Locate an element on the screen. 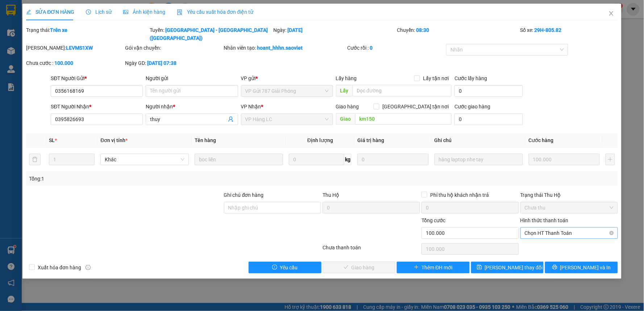 This screenshot has height=311, width=644. span: info-circle is located at coordinates (88, 267).